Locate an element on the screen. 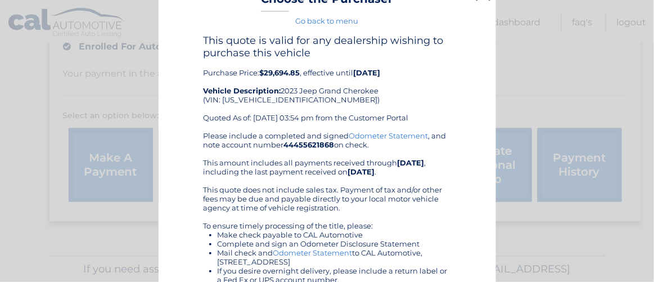  b: $29,694.85 is located at coordinates (280, 73).